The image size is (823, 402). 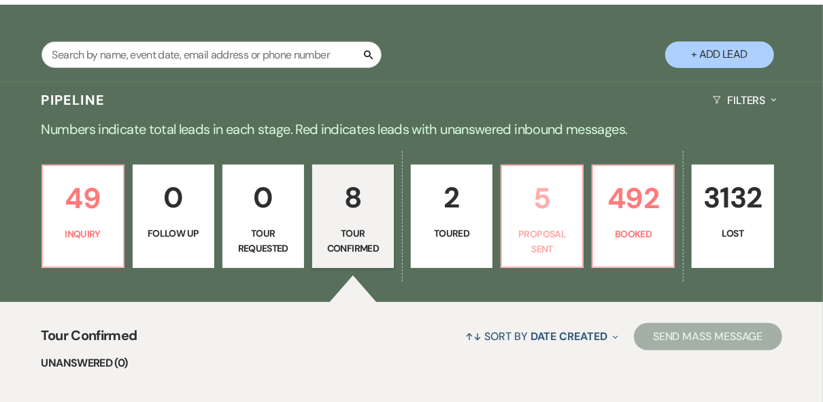 I want to click on p: Tour Requested, so click(x=263, y=241).